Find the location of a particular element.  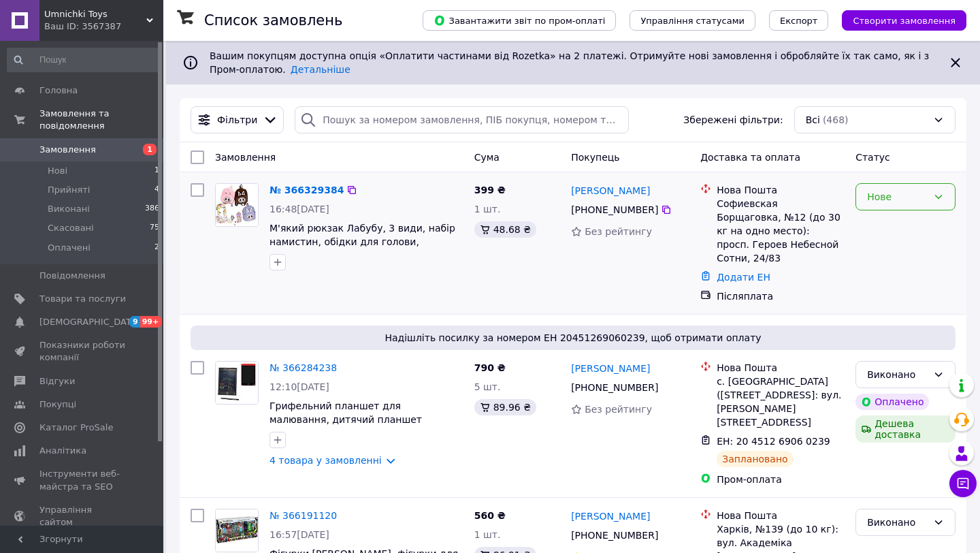

a: 4 товара у замовленні is located at coordinates (325, 461).